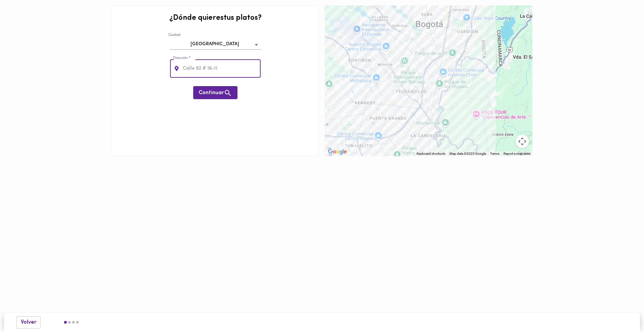 This screenshot has width=644, height=332. Describe the element at coordinates (28, 322) in the screenshot. I see `span: Volver` at that location.